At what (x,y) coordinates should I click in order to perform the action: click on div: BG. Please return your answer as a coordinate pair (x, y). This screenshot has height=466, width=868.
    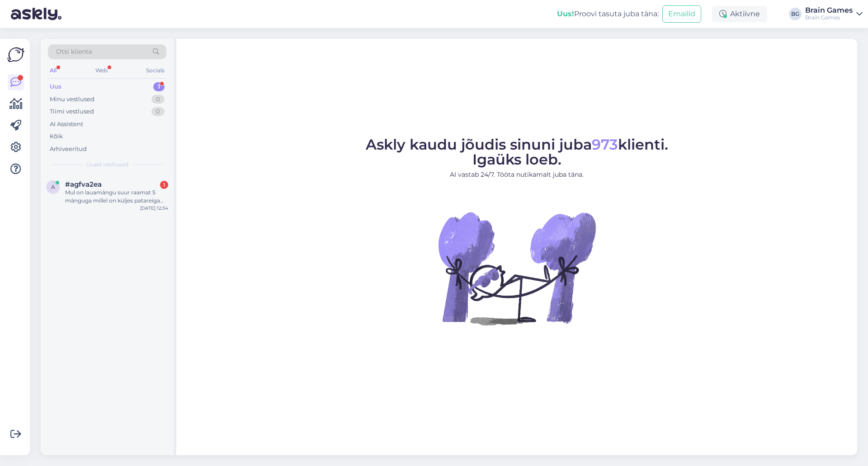
    Looking at the image, I should click on (795, 14).